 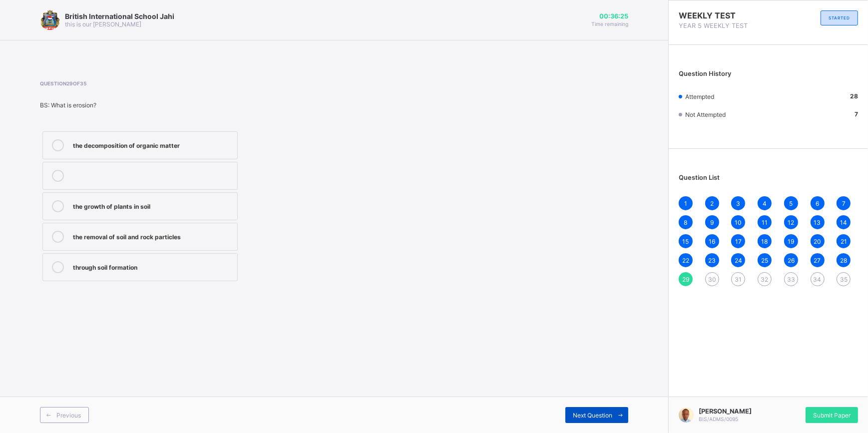 What do you see at coordinates (699, 177) in the screenshot?
I see `span: Question List` at bounding box center [699, 177].